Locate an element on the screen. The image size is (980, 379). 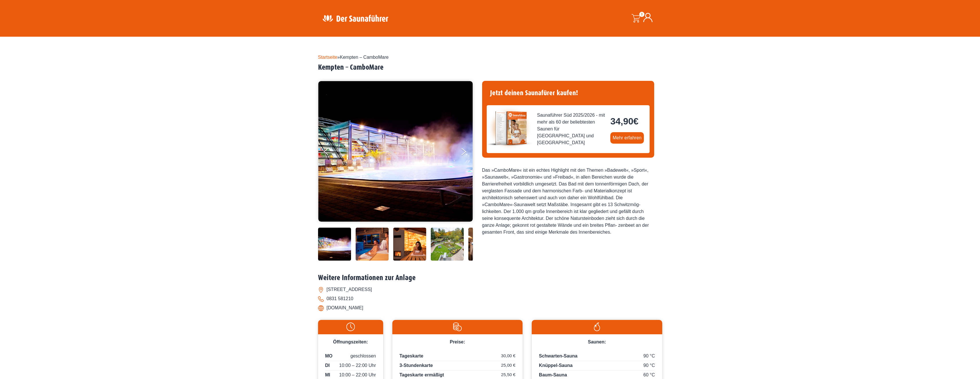
span: Saunen: is located at coordinates (597, 342).